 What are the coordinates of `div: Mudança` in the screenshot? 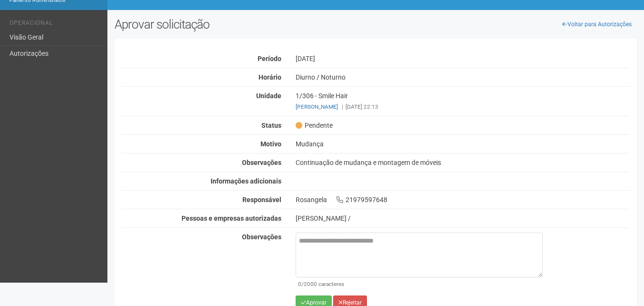 It's located at (463, 144).